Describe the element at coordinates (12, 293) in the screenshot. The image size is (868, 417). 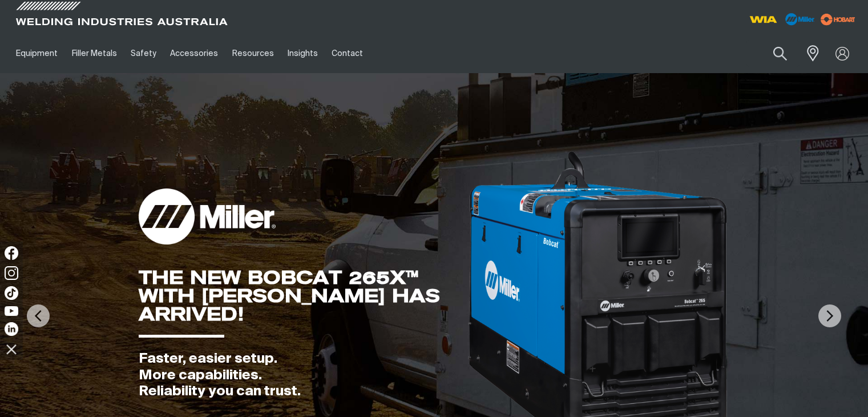
I see `img: TikTok` at that location.